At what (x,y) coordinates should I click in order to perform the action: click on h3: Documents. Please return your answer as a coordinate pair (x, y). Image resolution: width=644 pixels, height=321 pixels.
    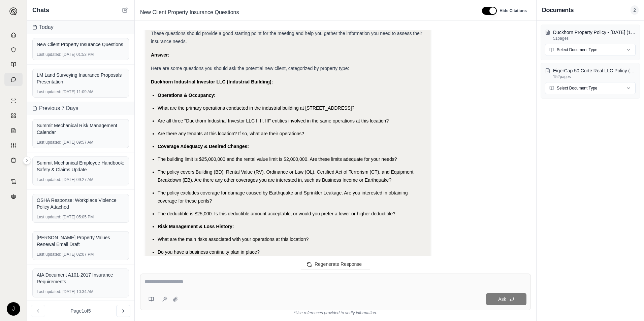
    Looking at the image, I should click on (558, 10).